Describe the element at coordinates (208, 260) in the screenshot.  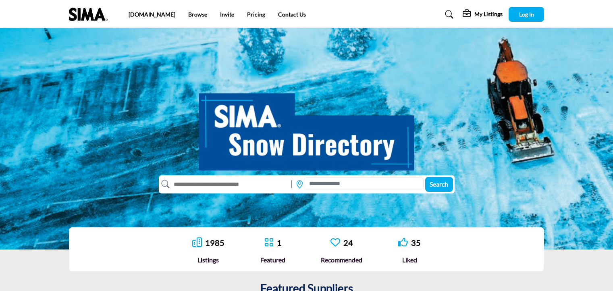
I see `div: Listings` at that location.